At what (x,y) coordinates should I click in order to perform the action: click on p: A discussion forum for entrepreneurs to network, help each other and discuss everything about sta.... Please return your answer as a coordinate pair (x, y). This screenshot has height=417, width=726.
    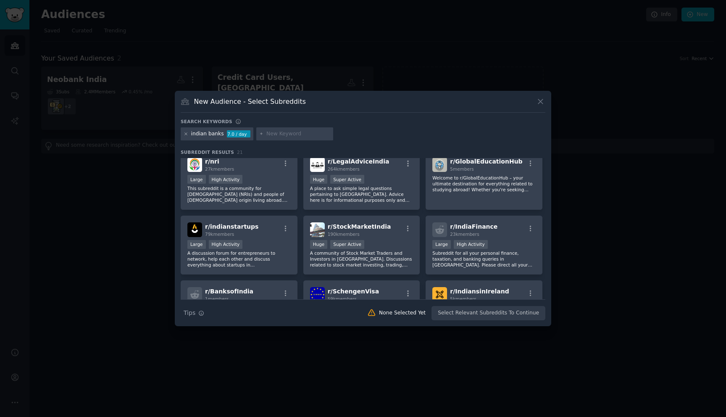
    Looking at the image, I should click on (239, 259).